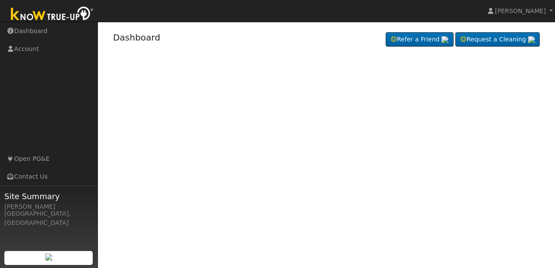  I want to click on span: Site Summary, so click(49, 196).